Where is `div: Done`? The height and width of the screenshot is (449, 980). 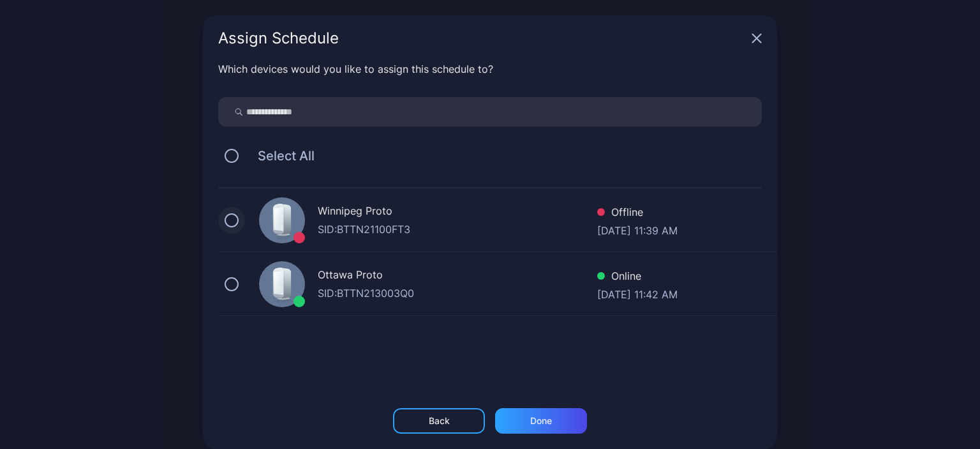
div: Done is located at coordinates (541, 421).